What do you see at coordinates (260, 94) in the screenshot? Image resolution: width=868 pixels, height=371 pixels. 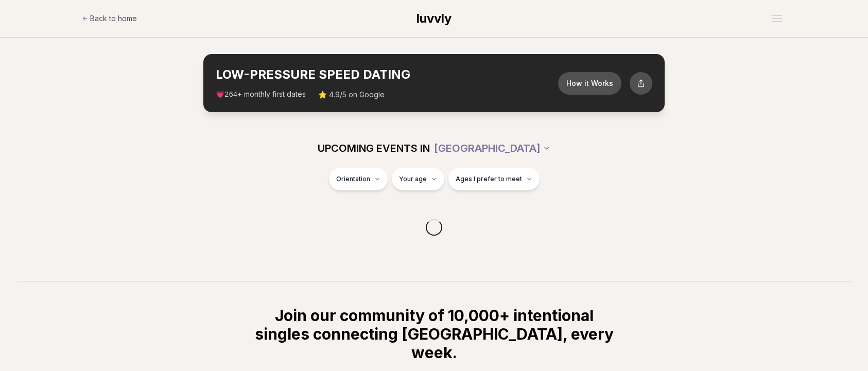 I see `span: 💗 + monthly first dates` at bounding box center [260, 94].